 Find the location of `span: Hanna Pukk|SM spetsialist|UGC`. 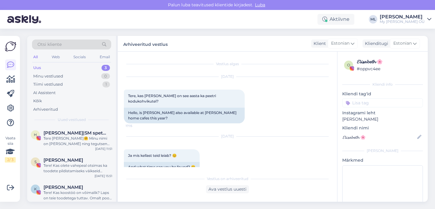

span: Hanna Pukk|SM spetsialist|UGC is located at coordinates (75, 133).